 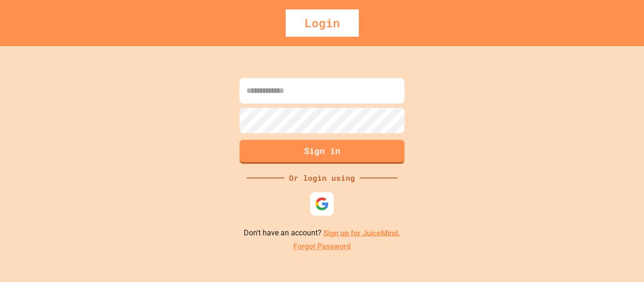 What do you see at coordinates (322, 204) in the screenshot?
I see `img: google-icon.svg` at bounding box center [322, 204].